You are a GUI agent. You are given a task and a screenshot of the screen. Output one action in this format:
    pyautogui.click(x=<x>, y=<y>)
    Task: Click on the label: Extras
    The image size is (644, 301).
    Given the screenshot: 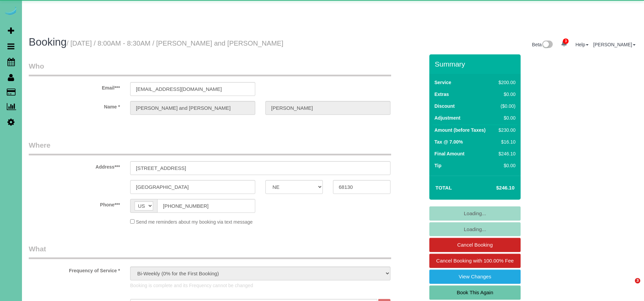 What is the action you would take?
    pyautogui.click(x=441, y=94)
    